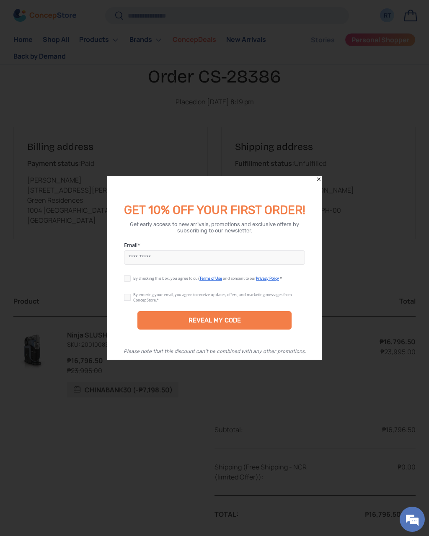  I want to click on span: We are offline. Please leave us a message., so click(82, 148).